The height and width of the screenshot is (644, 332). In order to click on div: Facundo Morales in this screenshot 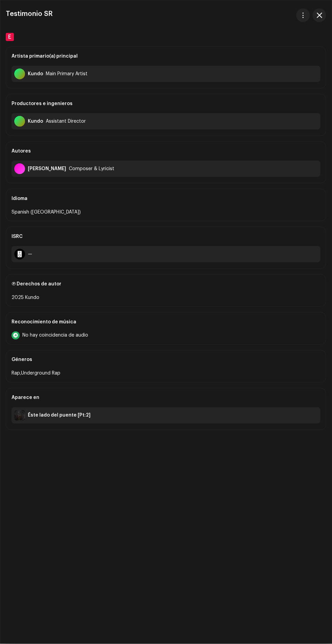, I will do `click(47, 168)`.